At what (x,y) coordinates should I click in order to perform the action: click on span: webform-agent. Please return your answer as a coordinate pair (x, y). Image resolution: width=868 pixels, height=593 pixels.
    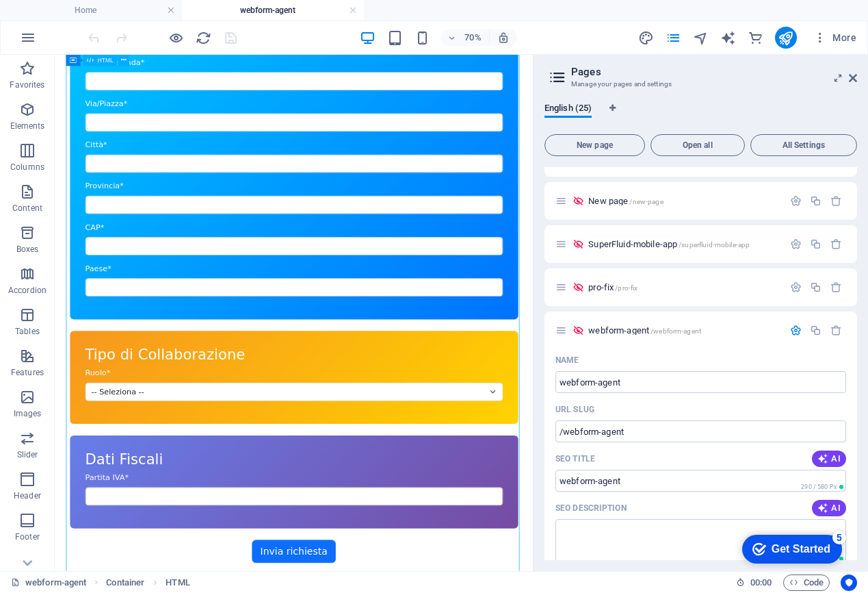
    Looking at the image, I should click on (644, 330).